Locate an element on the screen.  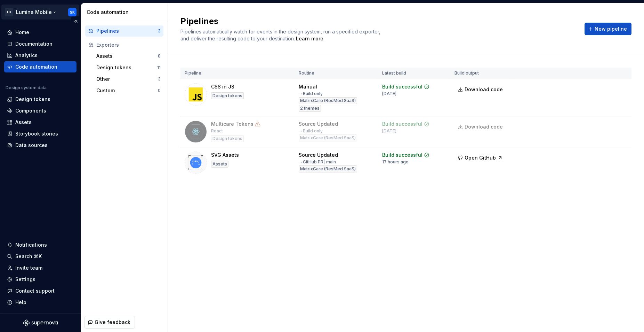
button: Custom0 is located at coordinates (128, 91).